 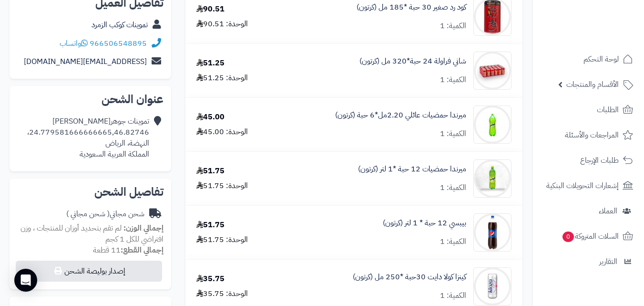 I want to click on a: إشعارات التحويلات البنكية, so click(x=588, y=185).